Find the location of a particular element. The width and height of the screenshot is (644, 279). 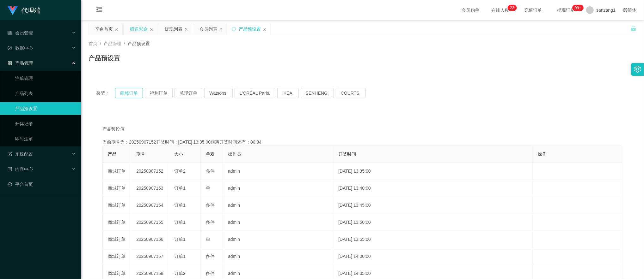

i: 图标: sync is located at coordinates (234, 29).